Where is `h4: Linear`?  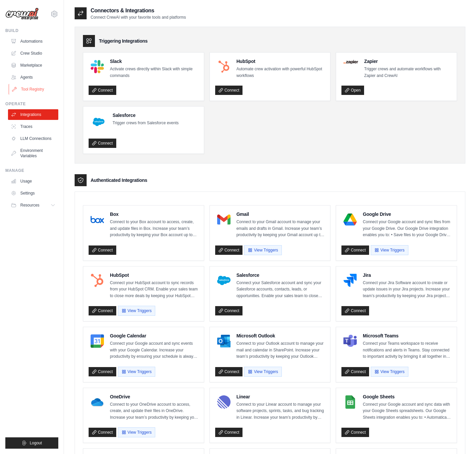
h4: Linear is located at coordinates (281, 397).